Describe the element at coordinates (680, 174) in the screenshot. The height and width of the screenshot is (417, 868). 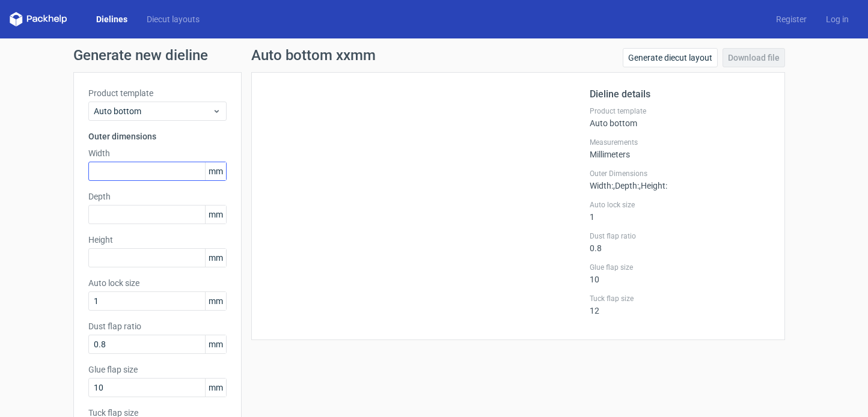
I see `label: Outer Dimensions` at that location.